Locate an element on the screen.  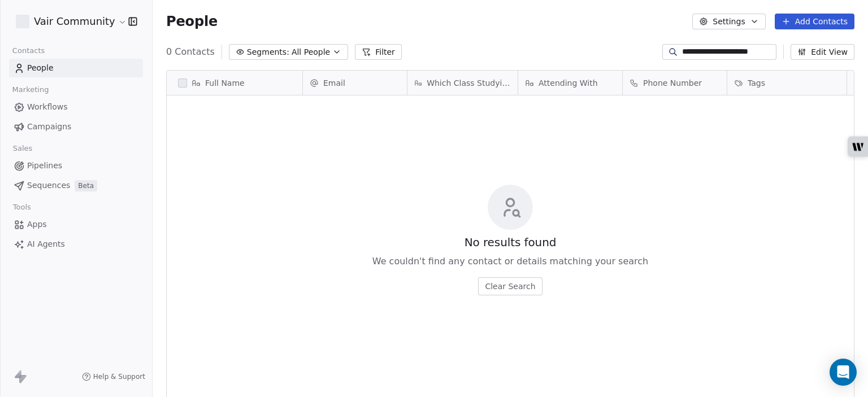
span: AI Agents is located at coordinates (46, 244).